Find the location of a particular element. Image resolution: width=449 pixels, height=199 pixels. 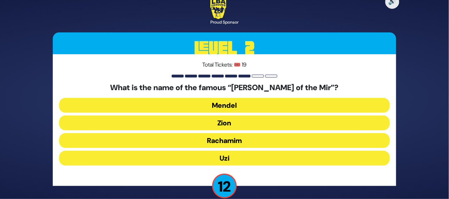

div: Proud Sponsor is located at coordinates (225, 22).